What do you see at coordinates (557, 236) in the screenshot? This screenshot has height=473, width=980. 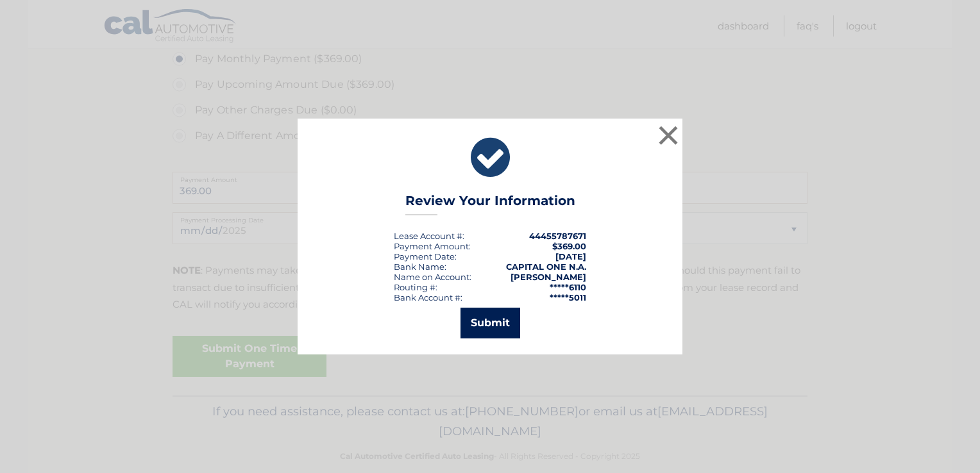 I see `strong: 44455787671` at bounding box center [557, 236].